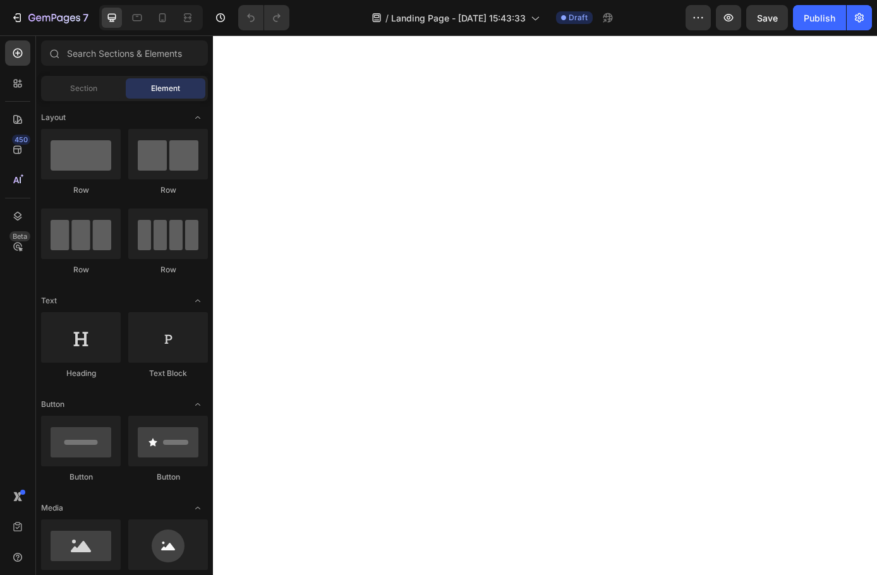 This screenshot has width=877, height=575. What do you see at coordinates (263, 18) in the screenshot?
I see `div: Undo/Redo` at bounding box center [263, 18].